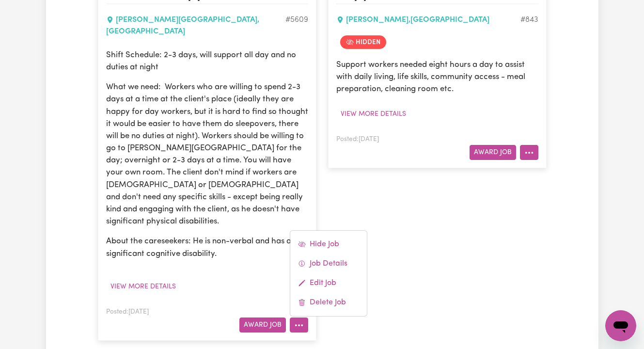 The width and height of the screenshot is (644, 349). I want to click on a: Delete Job, so click(328, 303).